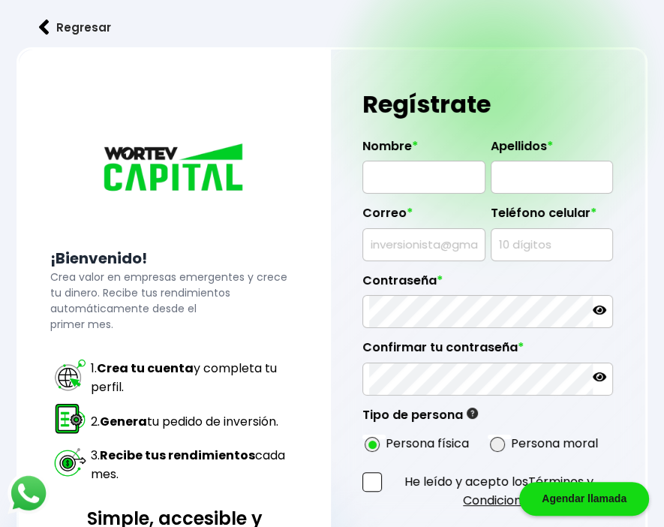  What do you see at coordinates (499, 491) in the screenshot?
I see `p: He leído y acepto los` at bounding box center [499, 491].